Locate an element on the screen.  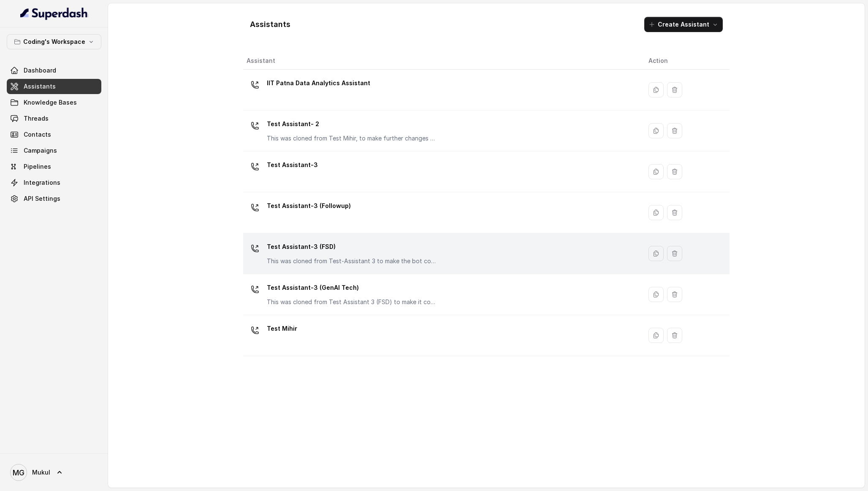
text: MG is located at coordinates (18, 473).